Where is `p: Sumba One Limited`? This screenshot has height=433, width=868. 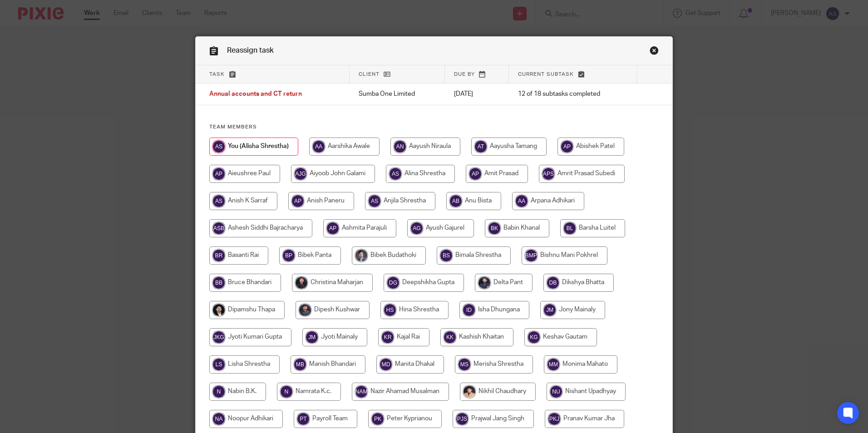
p: Sumba One Limited is located at coordinates (397, 94).